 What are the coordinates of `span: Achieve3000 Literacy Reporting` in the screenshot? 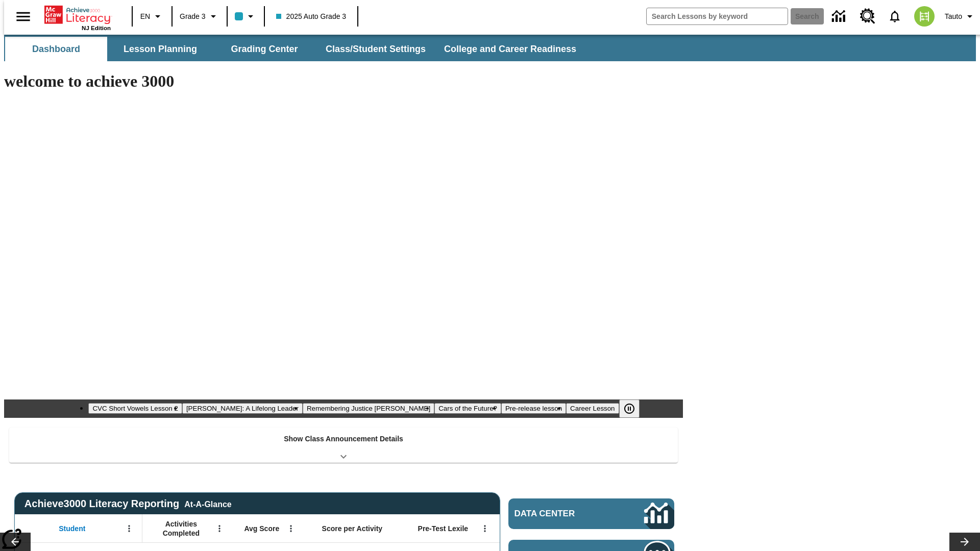 It's located at (128, 503).